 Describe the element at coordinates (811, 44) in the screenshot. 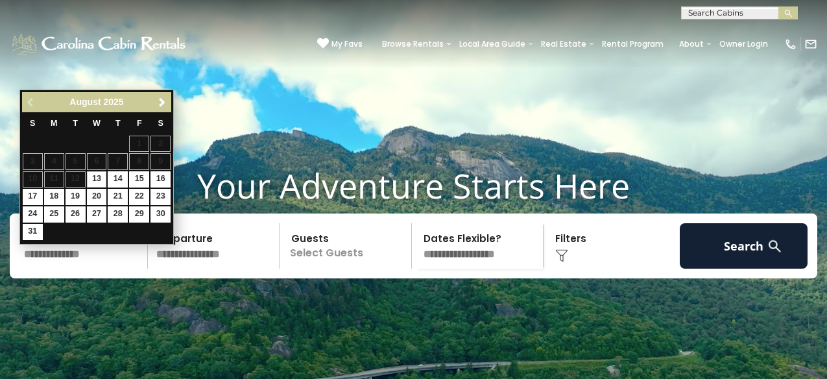

I see `img: mail-regular-white.png` at that location.